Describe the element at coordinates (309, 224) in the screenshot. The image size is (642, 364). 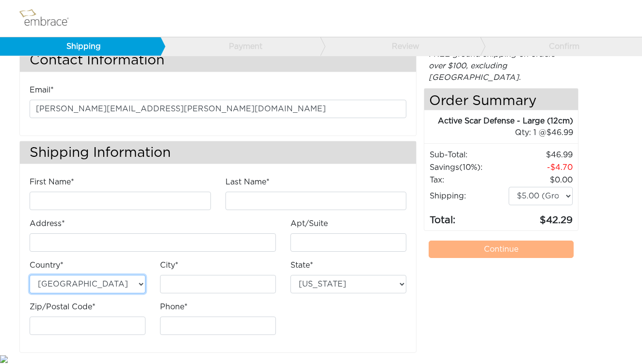
I see `label: Apt/Suite` at that location.